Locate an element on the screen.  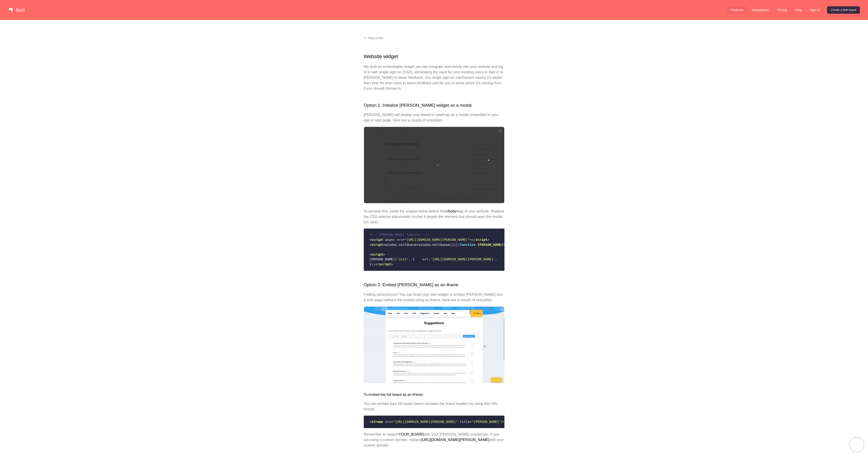
strong: YOUR_BOARD is located at coordinates (411, 434).